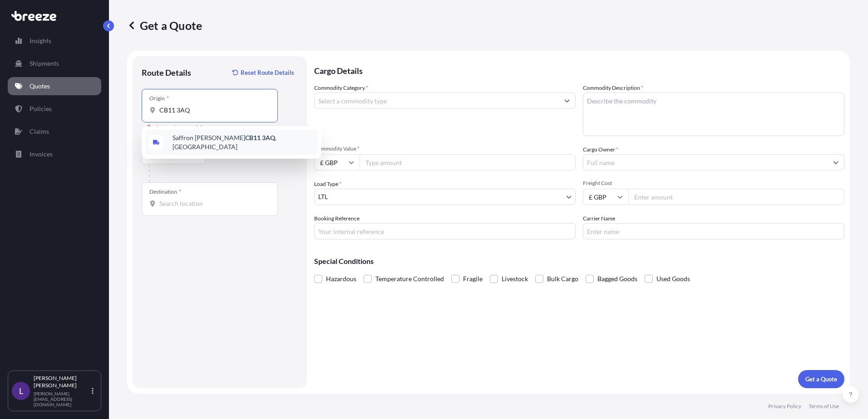  What do you see at coordinates (824, 406) in the screenshot?
I see `p: Terms of Use` at bounding box center [824, 406].